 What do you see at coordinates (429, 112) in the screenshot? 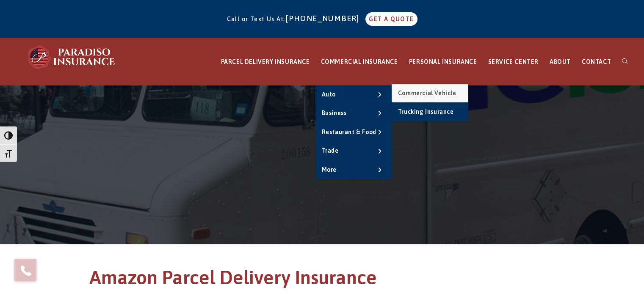
I see `a: Trucking Insurance` at bounding box center [429, 112].